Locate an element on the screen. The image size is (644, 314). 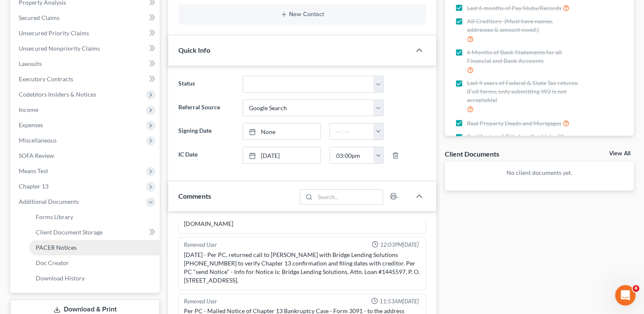
span: Last 4 years of Federal & State Tax returns. (Full forms, only submitting W2 is not acceptable) is located at coordinates (523, 92).